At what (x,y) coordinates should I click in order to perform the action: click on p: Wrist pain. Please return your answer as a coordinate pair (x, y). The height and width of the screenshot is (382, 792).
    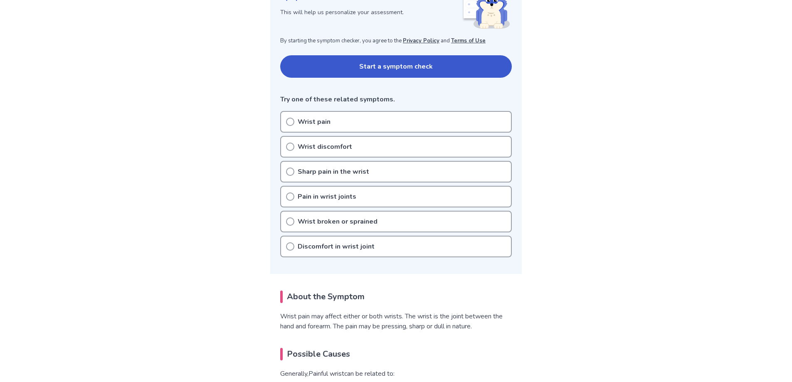
    Looking at the image, I should click on (314, 122).